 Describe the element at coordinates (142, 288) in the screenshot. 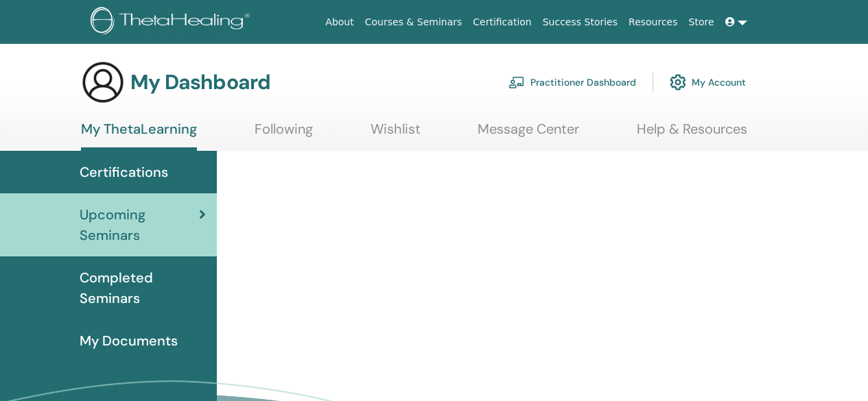

I see `span: Completed Seminars` at that location.